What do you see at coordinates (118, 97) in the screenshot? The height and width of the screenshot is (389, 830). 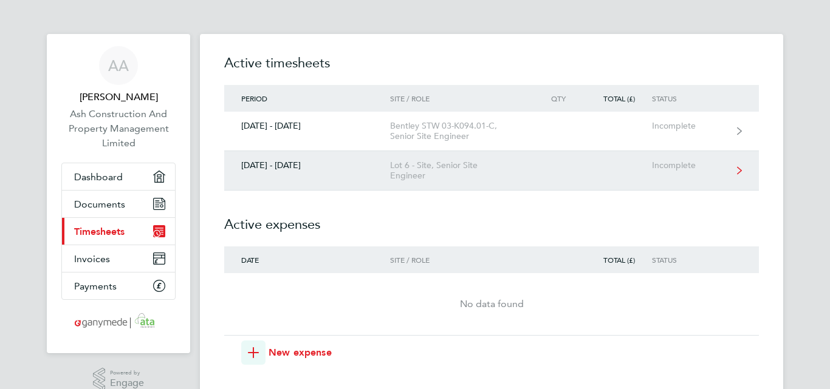 I see `span: Arshad Akbar` at bounding box center [118, 97].